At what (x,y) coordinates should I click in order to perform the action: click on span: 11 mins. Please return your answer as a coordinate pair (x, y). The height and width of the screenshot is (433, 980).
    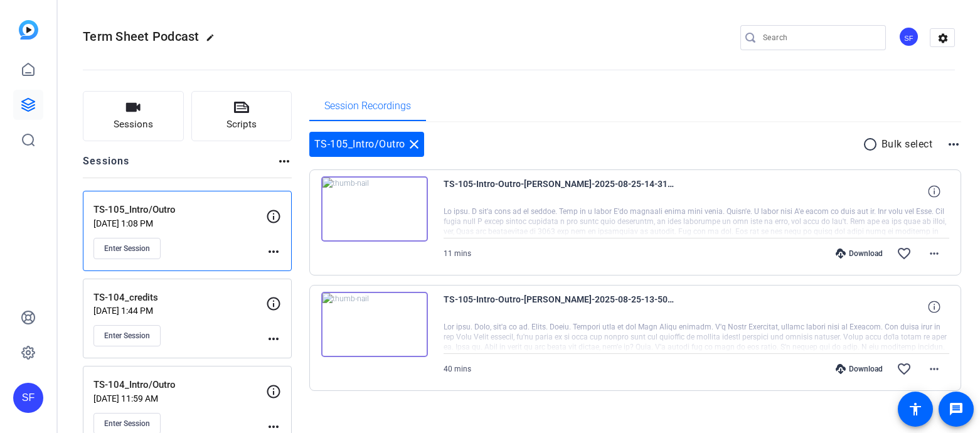
    Looking at the image, I should click on (457, 253).